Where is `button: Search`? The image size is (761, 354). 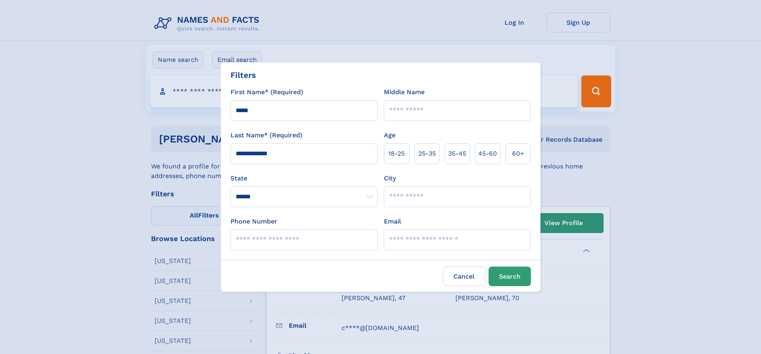
button: Search is located at coordinates (509, 276).